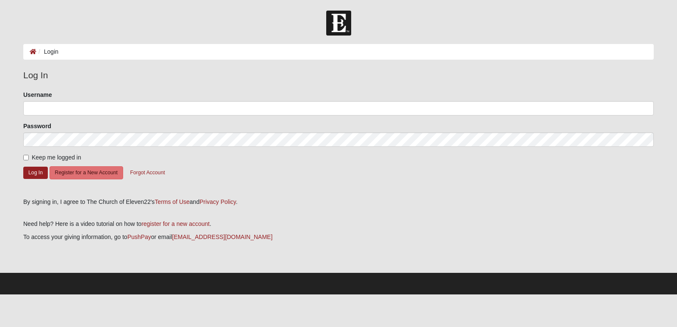 The image size is (677, 327). I want to click on a: Privacy Policy, so click(217, 202).